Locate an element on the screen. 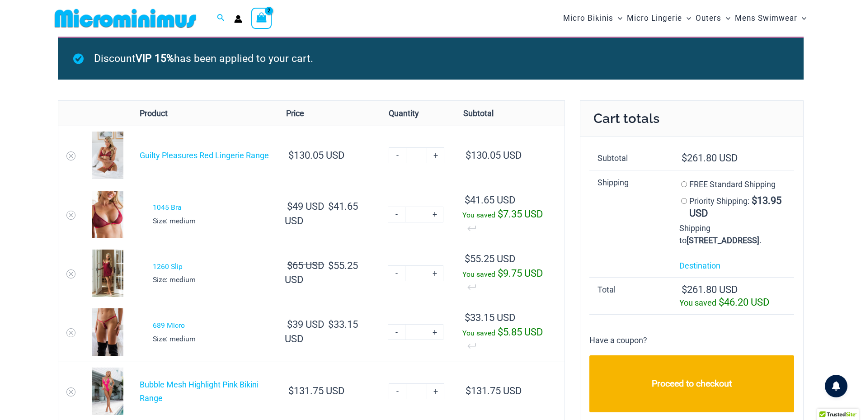  a: Remove Guilty Pleasures Red Lingerie Range from cart is located at coordinates (71, 156).